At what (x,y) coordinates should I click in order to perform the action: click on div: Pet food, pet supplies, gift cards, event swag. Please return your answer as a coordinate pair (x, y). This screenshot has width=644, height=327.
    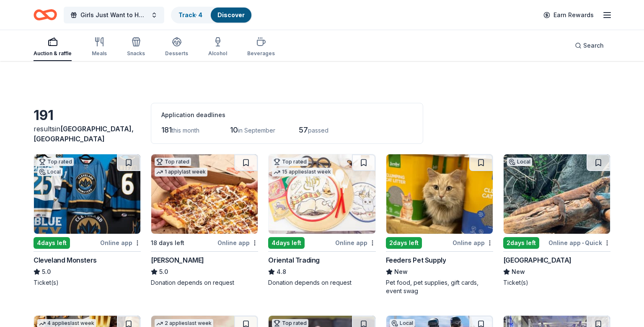
    Looking at the image, I should click on (440, 287).